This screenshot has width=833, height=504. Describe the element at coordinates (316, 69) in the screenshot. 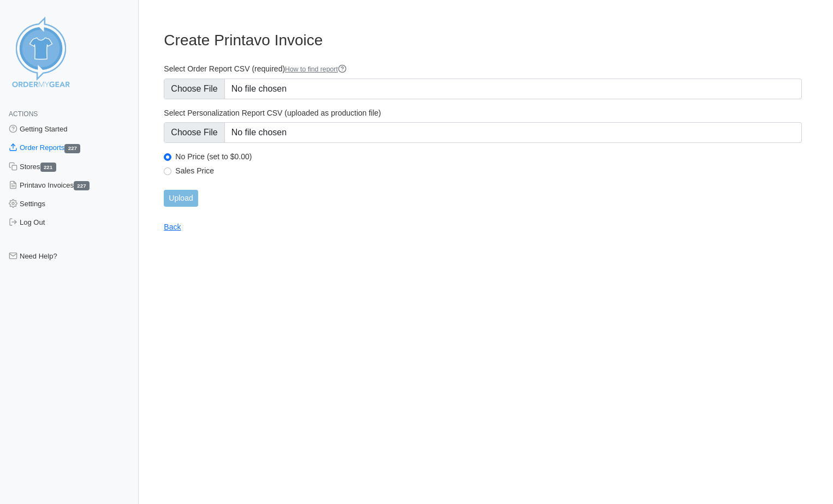

I see `a: How to find report` at that location.